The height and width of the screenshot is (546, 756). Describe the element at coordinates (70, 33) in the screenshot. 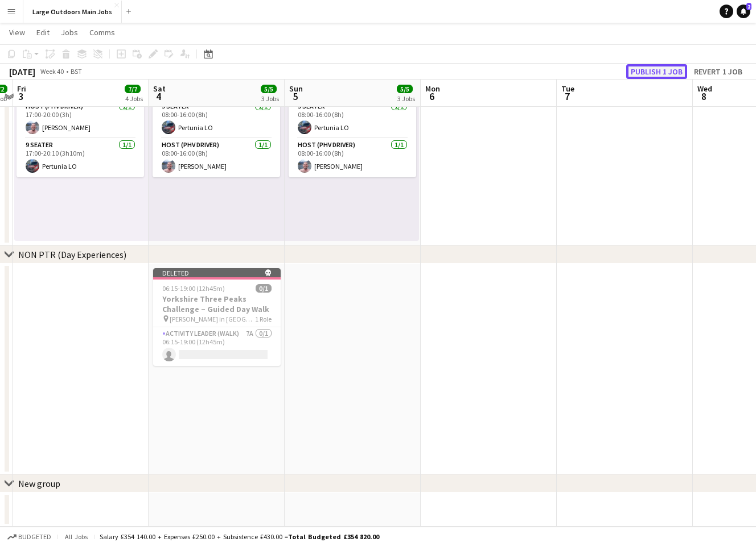

I see `a: Jobs` at that location.